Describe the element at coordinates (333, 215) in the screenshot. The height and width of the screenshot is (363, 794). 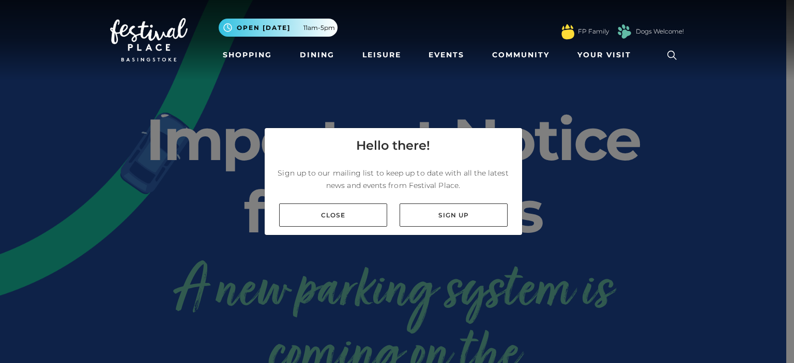
I see `a: Close` at that location.